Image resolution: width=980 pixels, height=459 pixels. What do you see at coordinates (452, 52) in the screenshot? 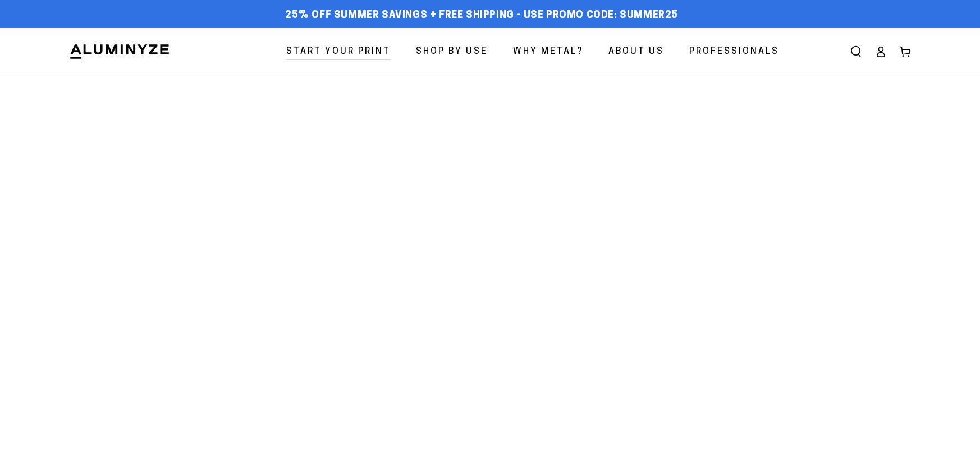
I see `span: Shop By Use` at bounding box center [452, 52].